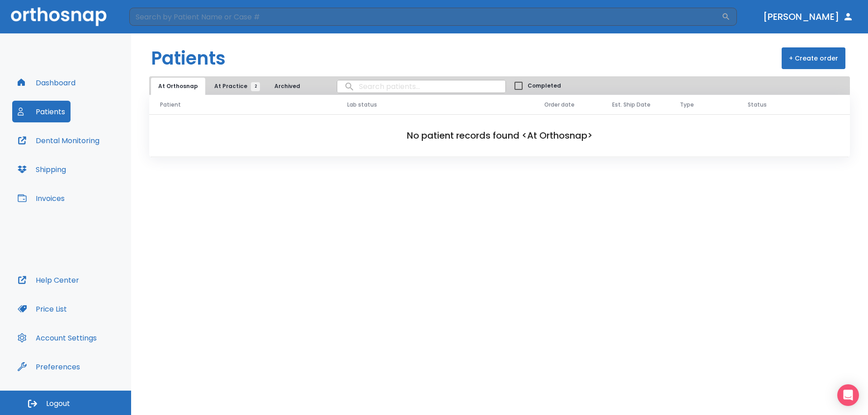  Describe the element at coordinates (757, 105) in the screenshot. I see `span: Status` at that location.